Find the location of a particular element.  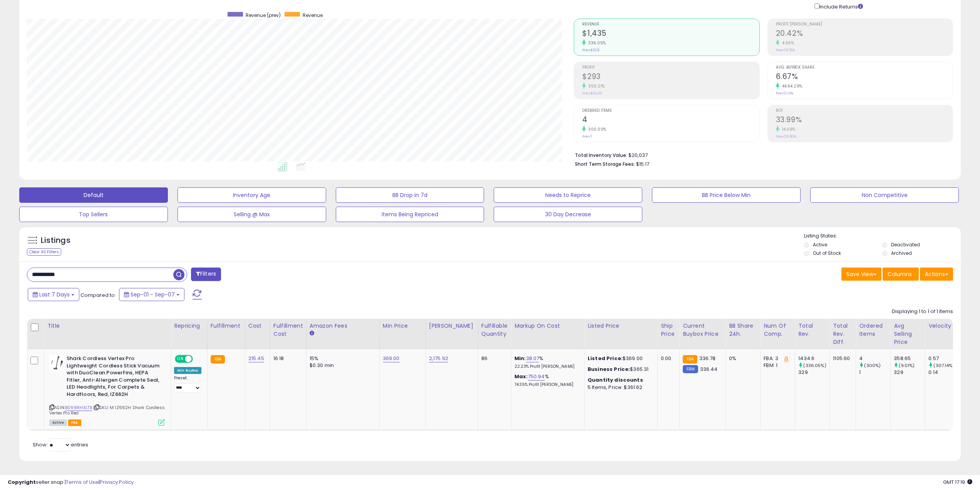

b: Short Term Storage Fees: is located at coordinates (605, 164).